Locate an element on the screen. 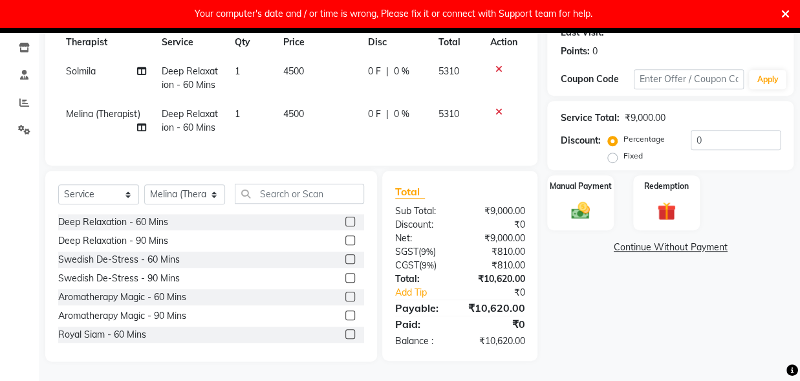  div: Sub Total: is located at coordinates (422, 211).